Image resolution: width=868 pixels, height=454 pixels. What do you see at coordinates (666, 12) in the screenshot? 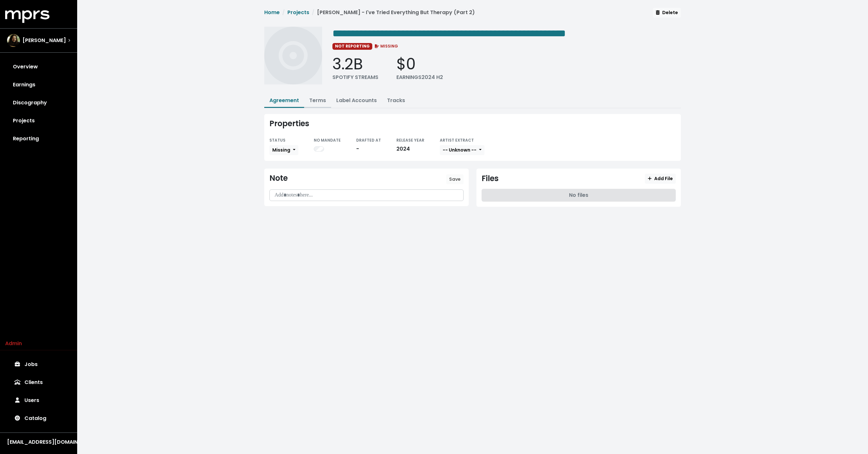
I see `button: Delete` at bounding box center [666, 12].